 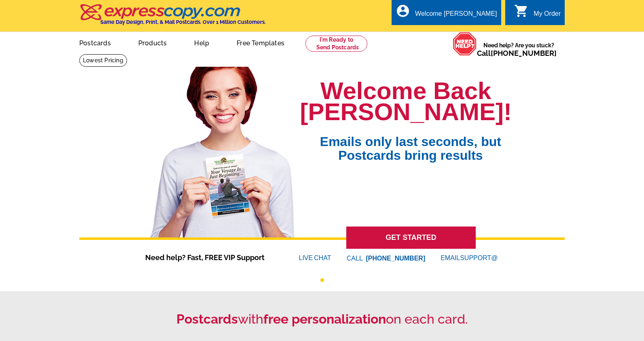 I want to click on div: My Order, so click(x=547, y=16).